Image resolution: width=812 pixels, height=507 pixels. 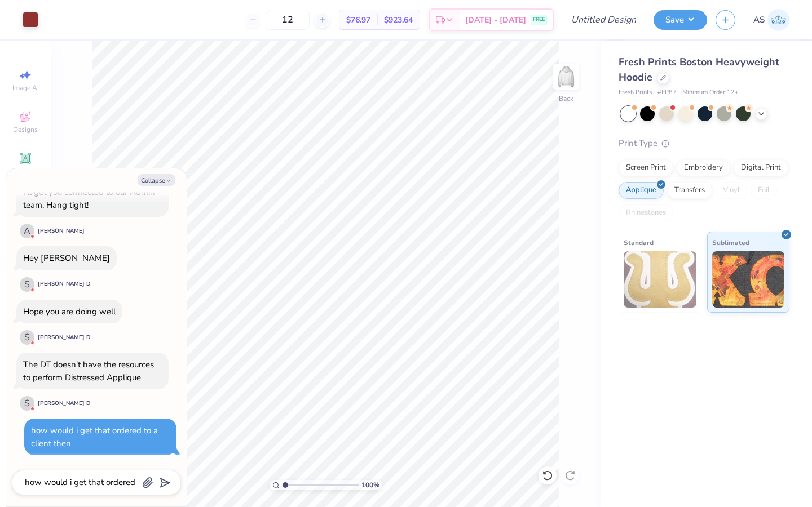 What do you see at coordinates (759, 20) in the screenshot?
I see `span: AS` at bounding box center [759, 20].